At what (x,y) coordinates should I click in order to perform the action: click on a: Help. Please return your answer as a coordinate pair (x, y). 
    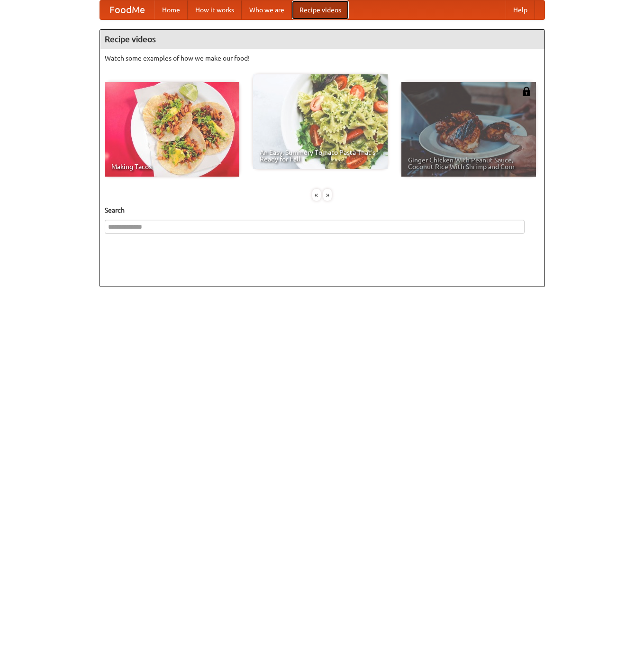
    Looking at the image, I should click on (520, 10).